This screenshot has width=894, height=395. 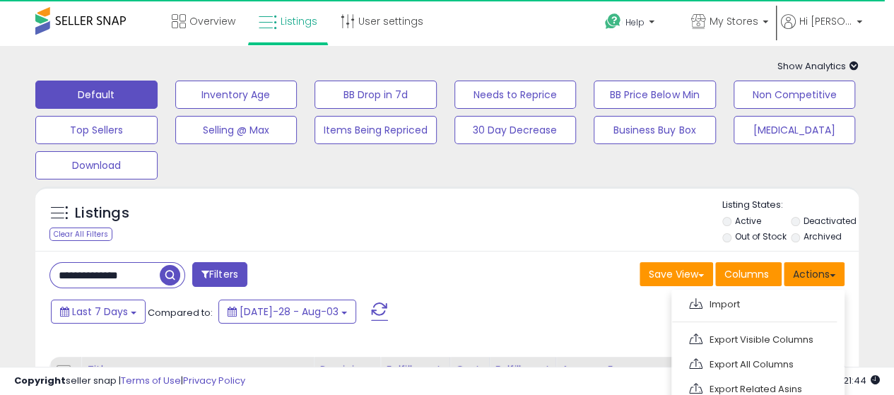 I want to click on button: Filters, so click(x=220, y=274).